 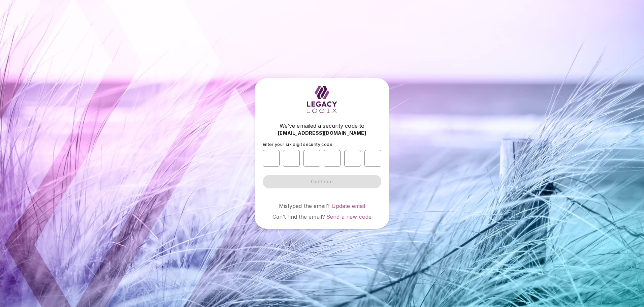 What do you see at coordinates (348, 206) in the screenshot?
I see `span: Update email` at bounding box center [348, 206].